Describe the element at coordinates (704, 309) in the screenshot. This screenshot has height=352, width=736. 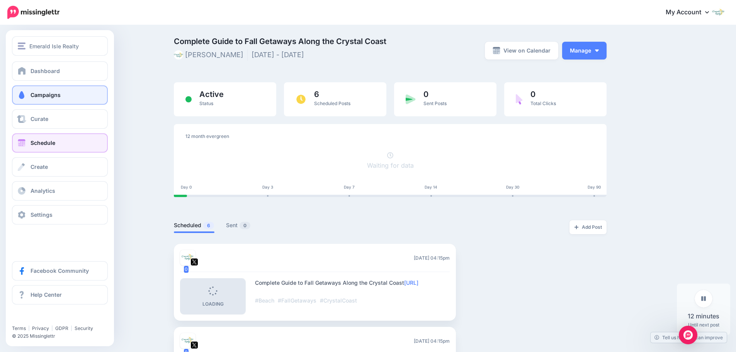
I see `div: Until next post` at that location.